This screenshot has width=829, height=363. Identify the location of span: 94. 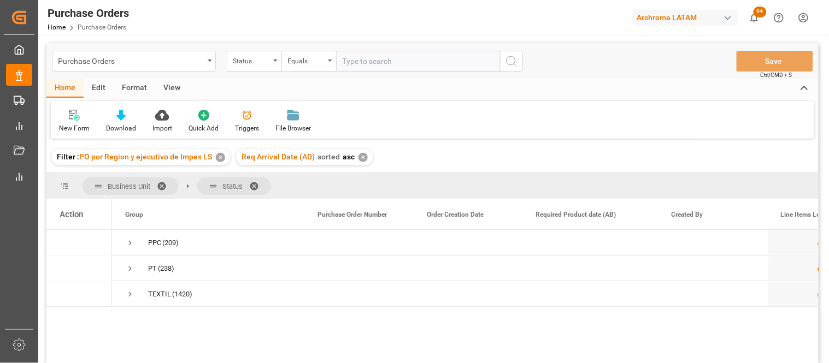
(760, 12).